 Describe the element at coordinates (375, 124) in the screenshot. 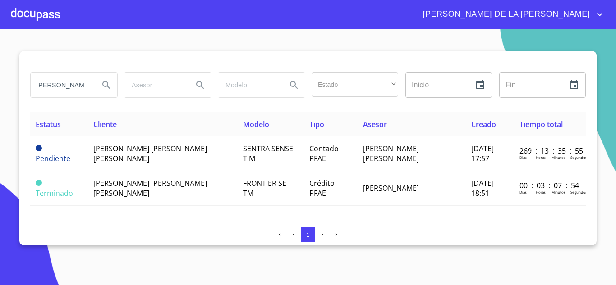

I see `span: Asesor` at that location.